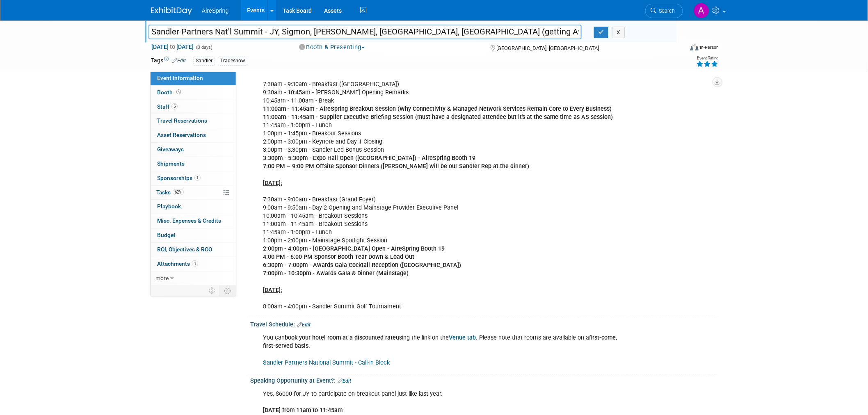 This screenshot has height=415, width=868. I want to click on span: Travel Reservations, so click(182, 121).